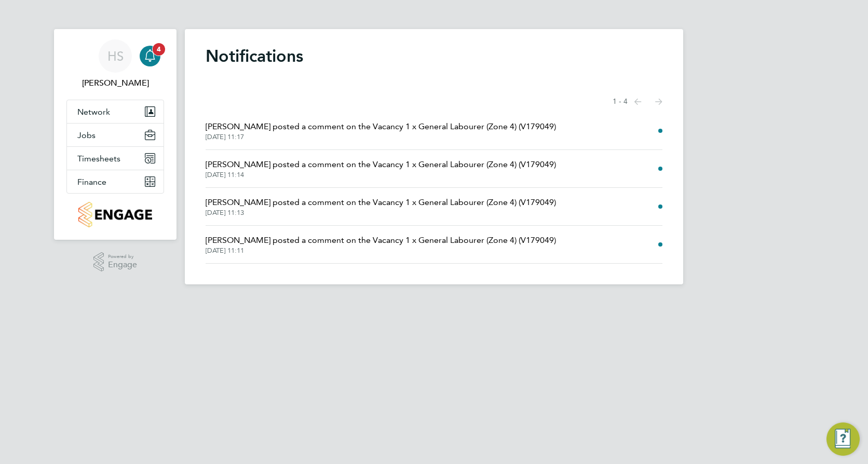 Image resolution: width=868 pixels, height=464 pixels. I want to click on button: Finance, so click(116, 181).